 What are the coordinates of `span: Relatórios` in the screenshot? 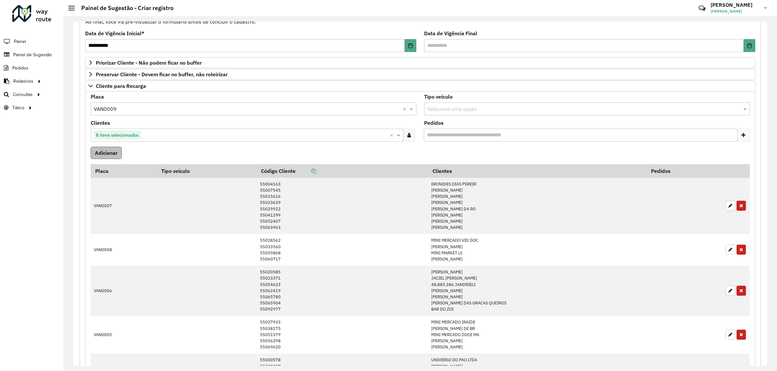 It's located at (23, 81).